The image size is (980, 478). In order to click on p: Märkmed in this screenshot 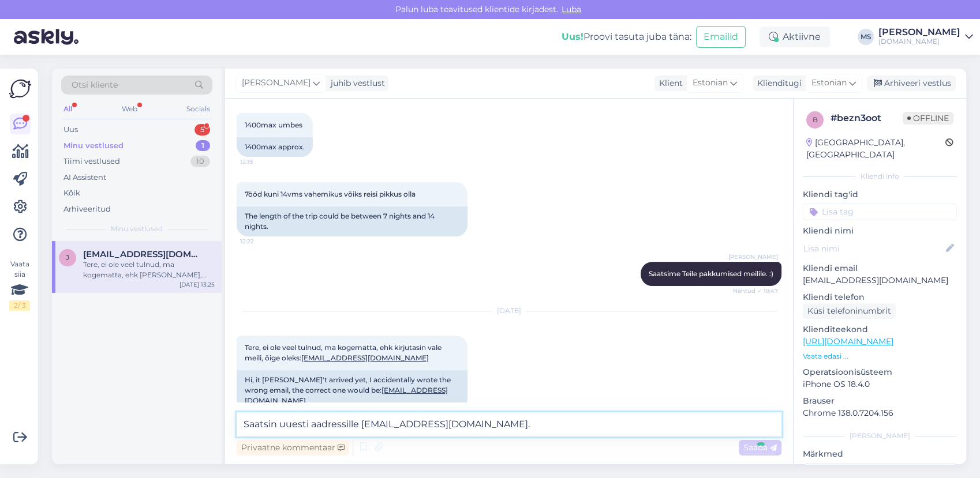, I will do `click(879, 454)`.